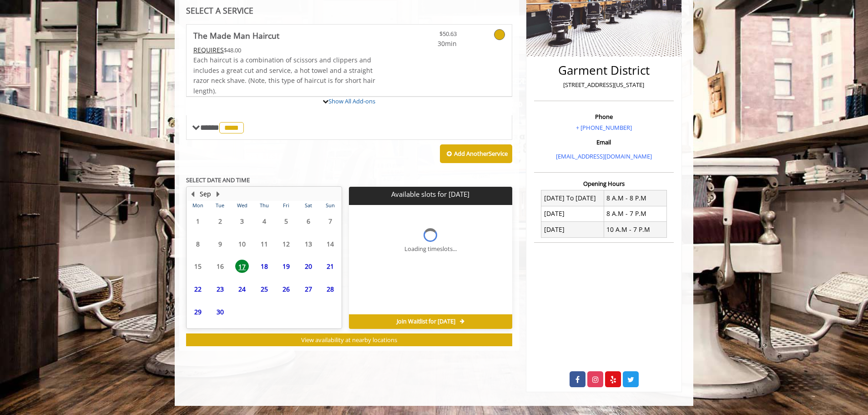 This screenshot has width=868, height=415. Describe the element at coordinates (242, 289) in the screenshot. I see `span: 24` at that location.